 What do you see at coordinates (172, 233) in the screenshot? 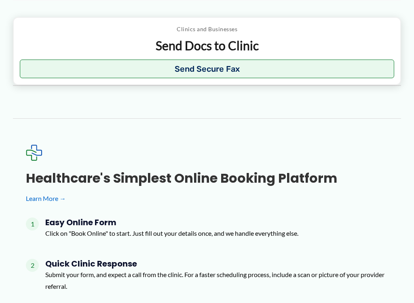
I see `p: Click on "Book Online" to start. Just fill out your details once, and we handle everything else.` at bounding box center [172, 233].